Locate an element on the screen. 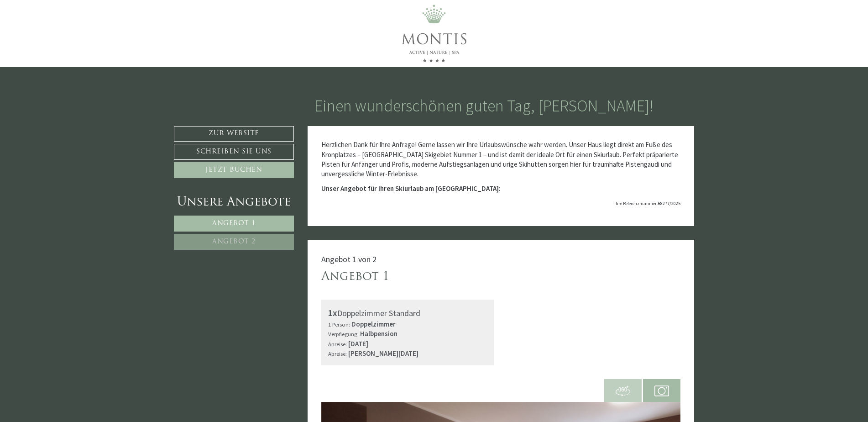 This screenshot has height=422, width=868. span: Angebot 1 is located at coordinates (234, 223).